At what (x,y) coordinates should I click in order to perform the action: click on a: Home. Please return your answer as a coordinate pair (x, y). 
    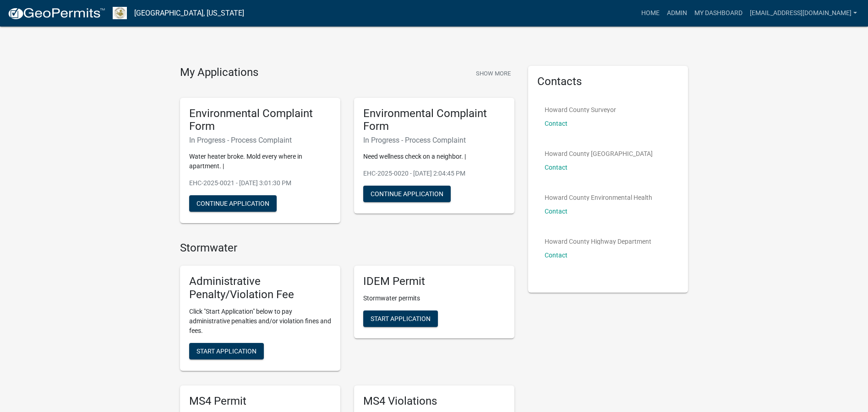
    Looking at the image, I should click on (650, 13).